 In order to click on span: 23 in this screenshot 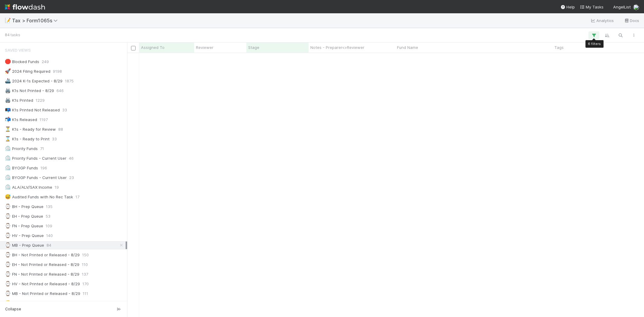, I will do `click(71, 177)`.